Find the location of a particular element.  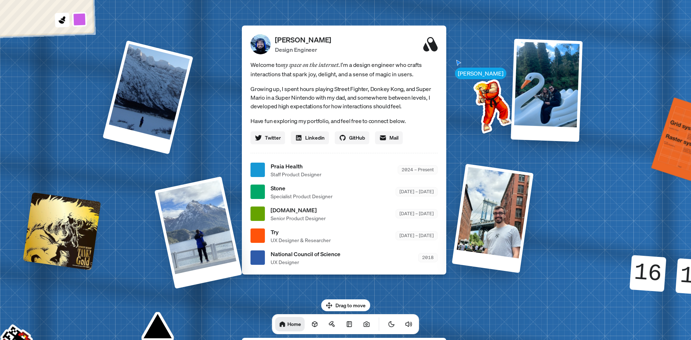

img: Profile Picture is located at coordinates (261, 44).